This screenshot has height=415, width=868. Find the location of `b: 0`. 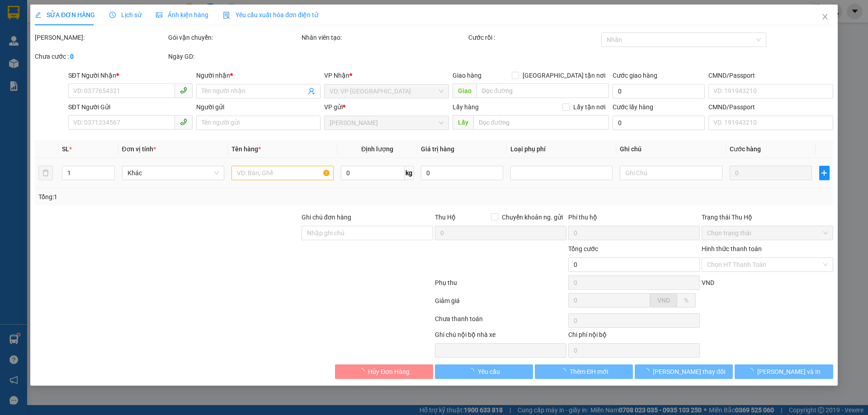

b: 0 is located at coordinates (72, 56).